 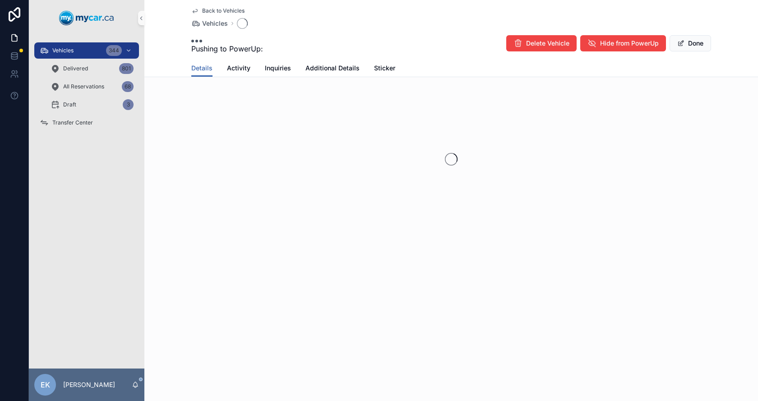 I want to click on span: Inquiries, so click(x=278, y=68).